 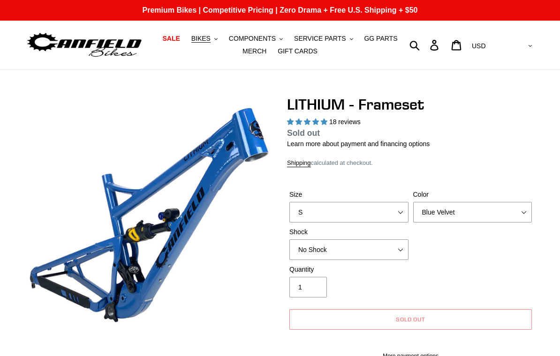 I want to click on img: LITHIUM - Frameset, so click(x=149, y=219).